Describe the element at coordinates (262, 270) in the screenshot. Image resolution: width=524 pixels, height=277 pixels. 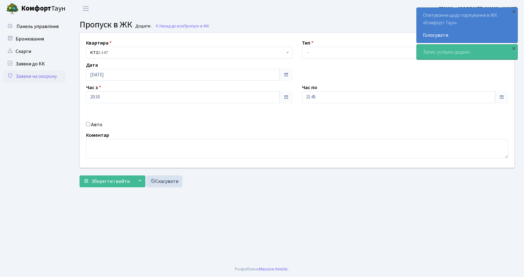
I see `div: Розроблено .` at that location.